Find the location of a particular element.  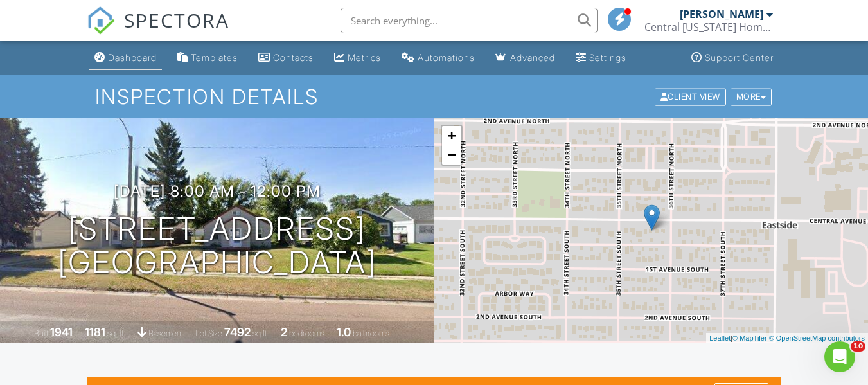

a: Zoom in is located at coordinates (452, 135).